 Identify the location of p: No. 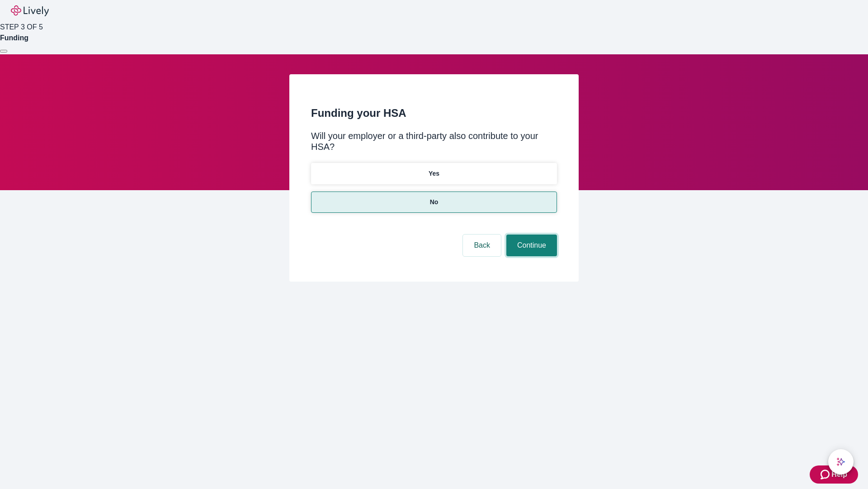
(434, 202).